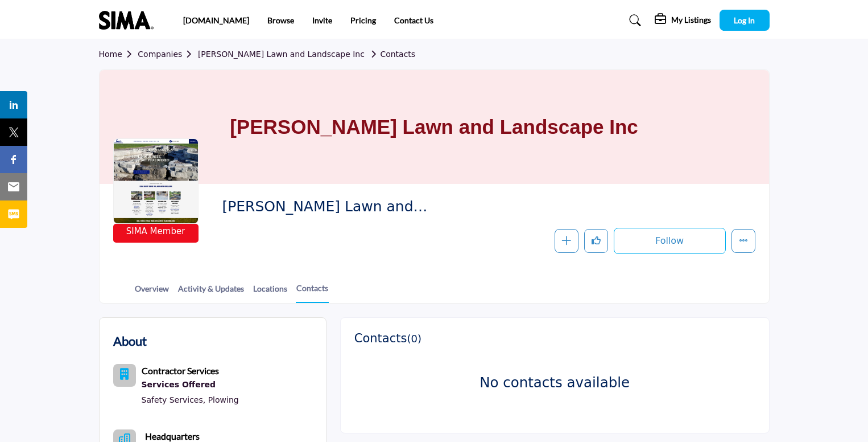 The width and height of the screenshot is (868, 442). What do you see at coordinates (414, 338) in the screenshot?
I see `span: 0` at bounding box center [414, 338].